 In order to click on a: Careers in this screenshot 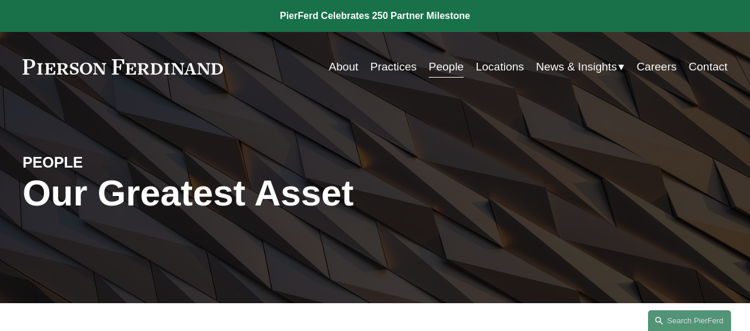, I will do `click(657, 67)`.